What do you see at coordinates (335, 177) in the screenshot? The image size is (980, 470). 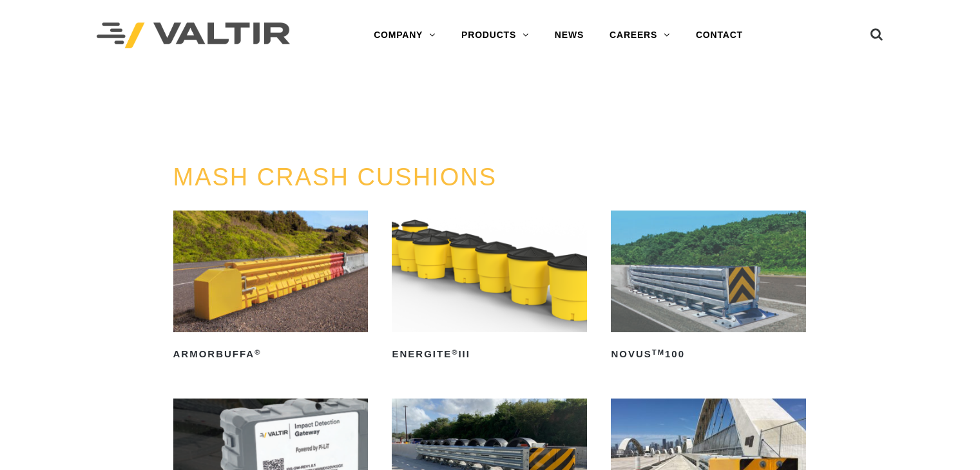 I see `a: MASH CRASH CUSHIONS` at bounding box center [335, 177].